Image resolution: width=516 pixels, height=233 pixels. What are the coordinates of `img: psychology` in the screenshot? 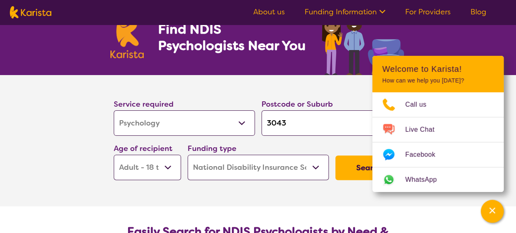 It's located at (362, 39).